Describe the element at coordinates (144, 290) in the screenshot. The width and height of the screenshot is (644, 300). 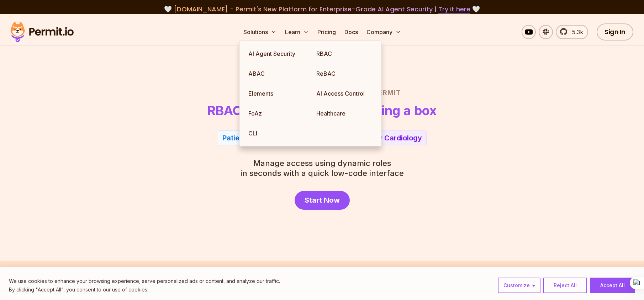
I see `p: By clicking "Accept All", you consent to our use of cookies.` at that location.